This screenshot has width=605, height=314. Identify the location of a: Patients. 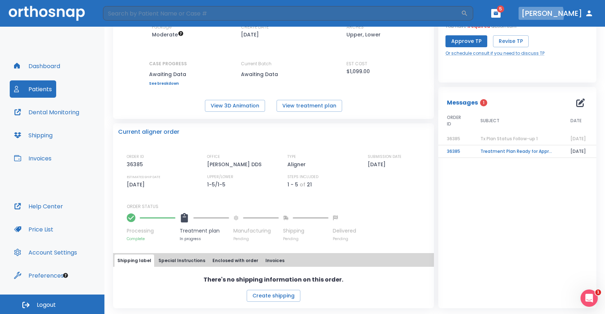
(33, 89).